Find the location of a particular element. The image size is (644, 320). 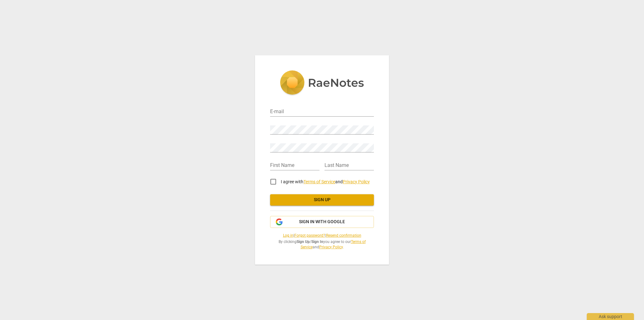

span: Sign in with Google is located at coordinates (322, 222).